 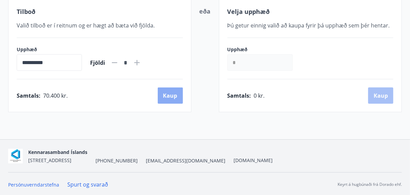 I want to click on span: Velja upphæð, so click(x=248, y=12).